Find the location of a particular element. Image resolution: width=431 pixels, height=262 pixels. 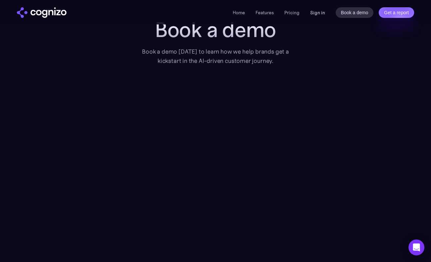

a: Pricing is located at coordinates (292, 13).